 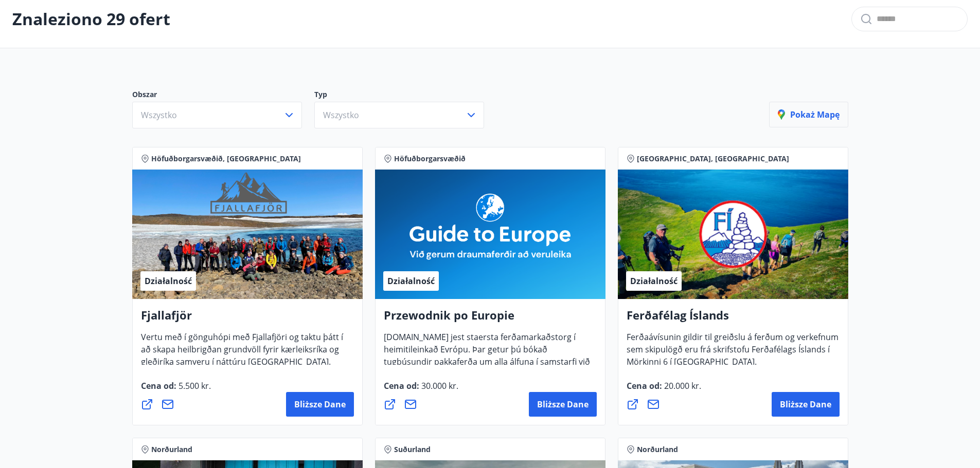 I want to click on font: Obszar, so click(x=144, y=94).